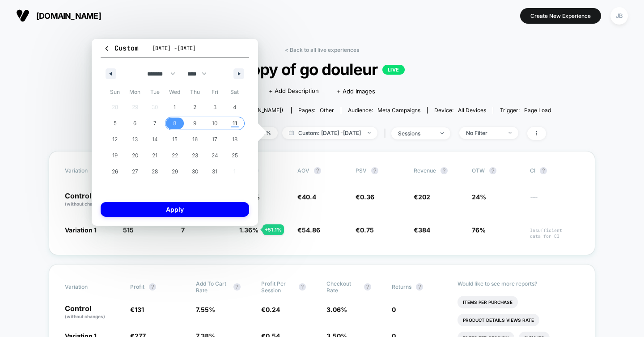 The image size is (644, 337). What do you see at coordinates (154, 140) in the screenshot?
I see `button: 14` at bounding box center [154, 140].